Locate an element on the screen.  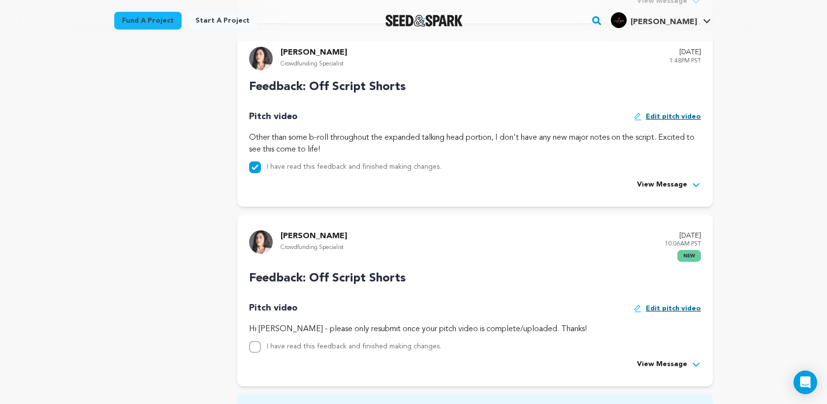
img: Seed&Spark Logo Dark Mode is located at coordinates (424, 21).